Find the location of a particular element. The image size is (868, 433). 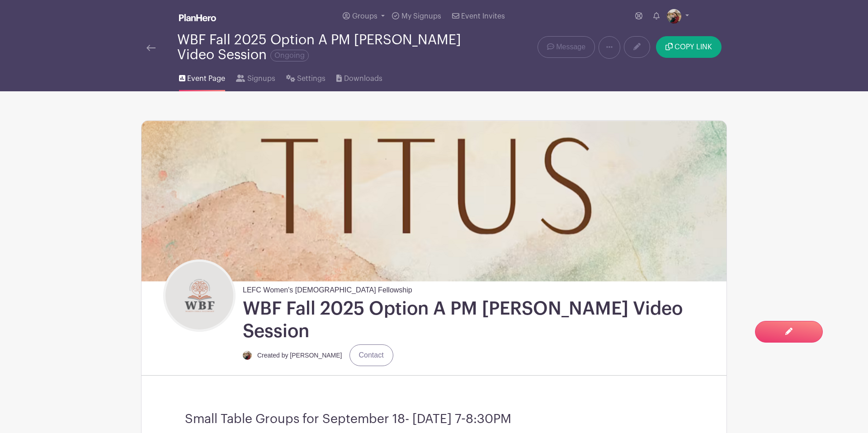

a: Contact is located at coordinates (371, 356).